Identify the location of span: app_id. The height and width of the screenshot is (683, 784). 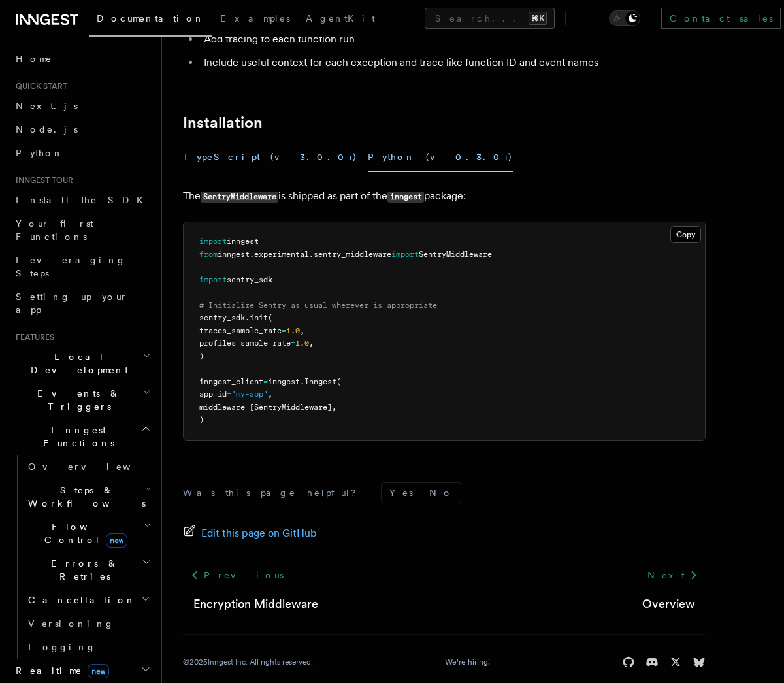
(213, 394).